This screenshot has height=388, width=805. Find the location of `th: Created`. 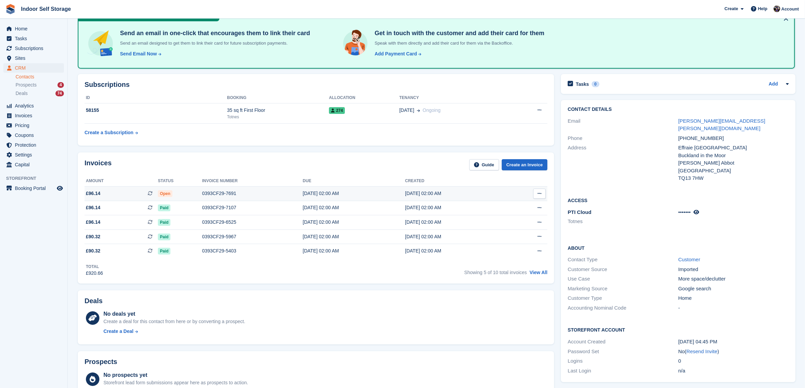

th: Created is located at coordinates (456, 181).